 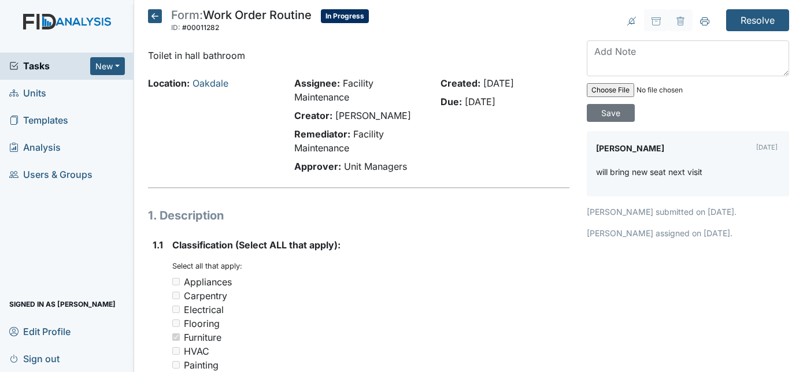 What do you see at coordinates (460, 83) in the screenshot?
I see `strong: Created:` at bounding box center [460, 83].